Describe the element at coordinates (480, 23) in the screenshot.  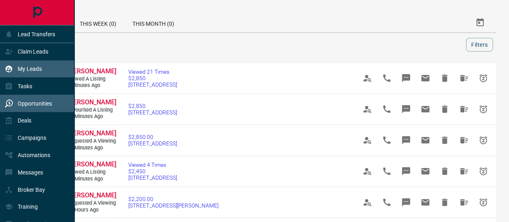
I see `button: Select Date Range` at that location.